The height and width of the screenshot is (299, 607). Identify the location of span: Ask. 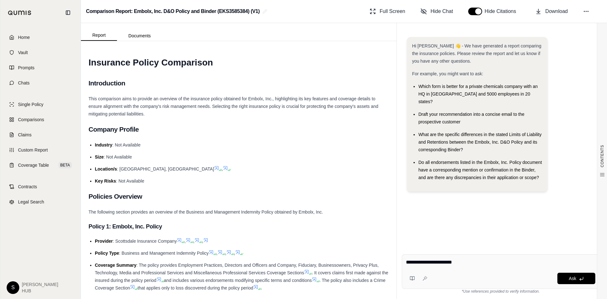
(572, 278).